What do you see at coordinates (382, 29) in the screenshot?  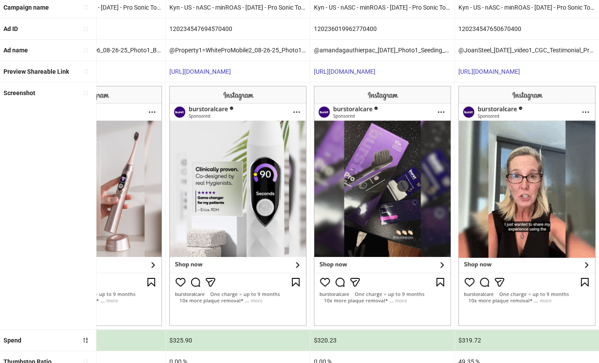 I see `div: 120236019962770400` at bounding box center [382, 29].